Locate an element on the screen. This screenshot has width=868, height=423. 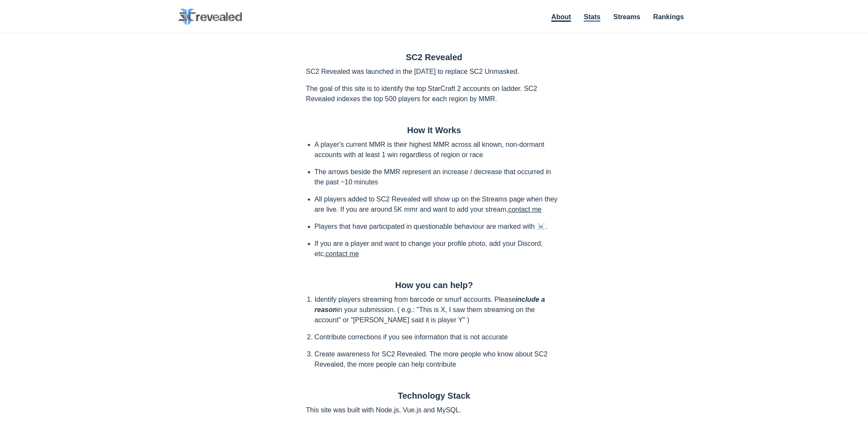
h2: SC2 Revealed is located at coordinates (434, 57).